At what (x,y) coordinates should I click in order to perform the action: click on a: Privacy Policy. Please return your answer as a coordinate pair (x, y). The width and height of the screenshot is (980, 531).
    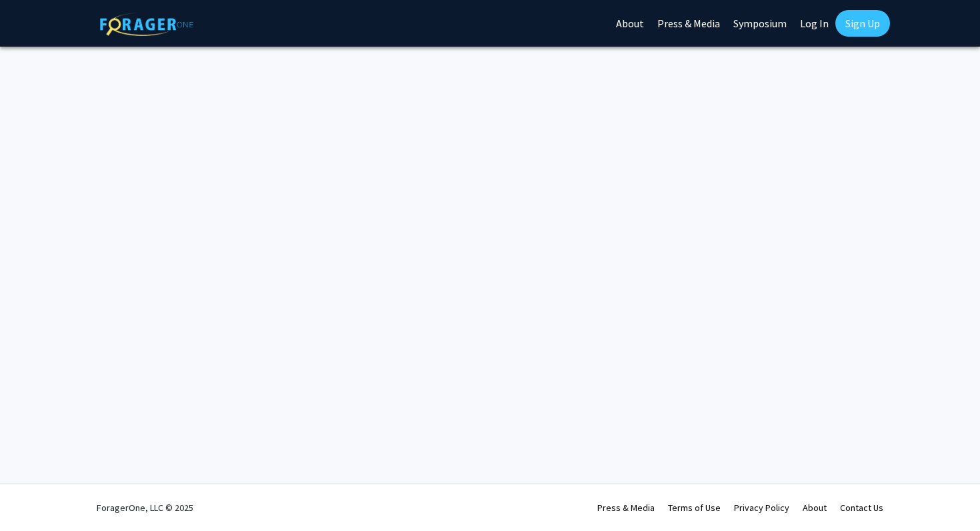
    Looking at the image, I should click on (761, 508).